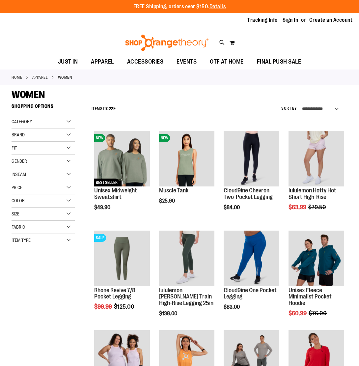 The image size is (359, 366). I want to click on span: JUST IN, so click(68, 62).